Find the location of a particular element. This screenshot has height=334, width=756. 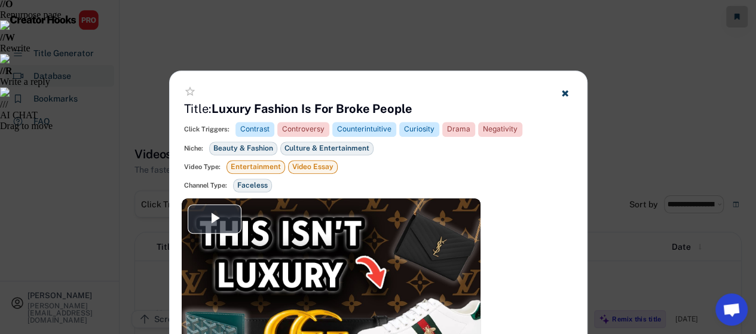

div: Video Type: is located at coordinates (202, 167).